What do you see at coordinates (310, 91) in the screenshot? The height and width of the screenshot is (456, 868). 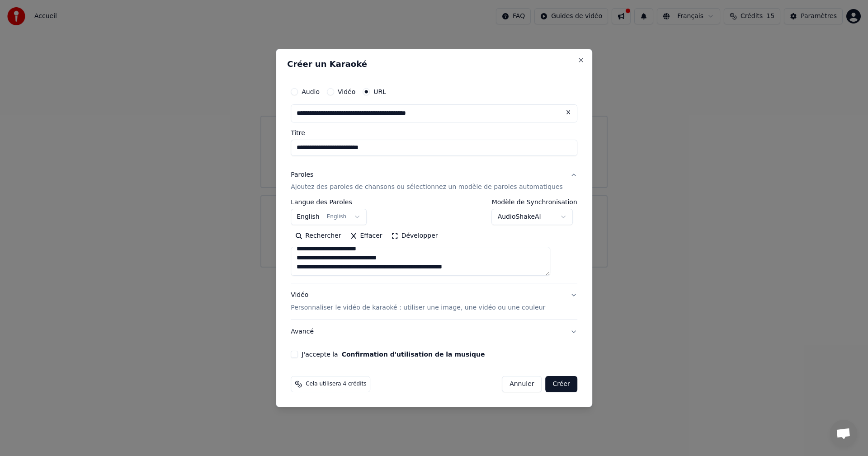 I see `label: Audio` at bounding box center [310, 91].